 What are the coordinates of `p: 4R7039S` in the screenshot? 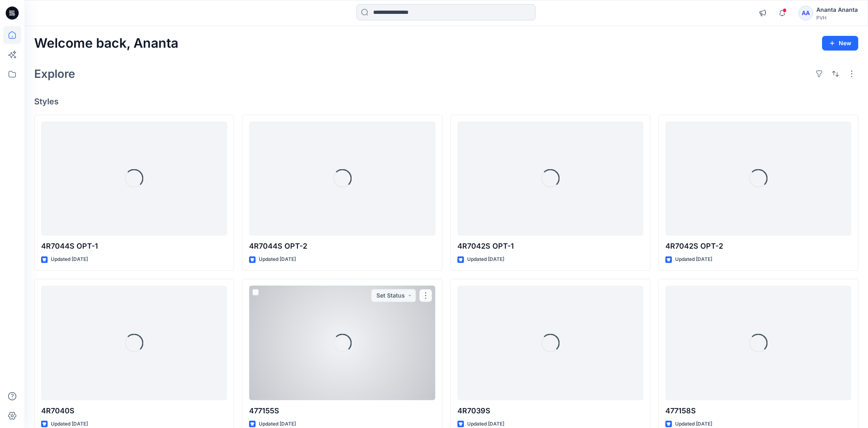 It's located at (550, 411).